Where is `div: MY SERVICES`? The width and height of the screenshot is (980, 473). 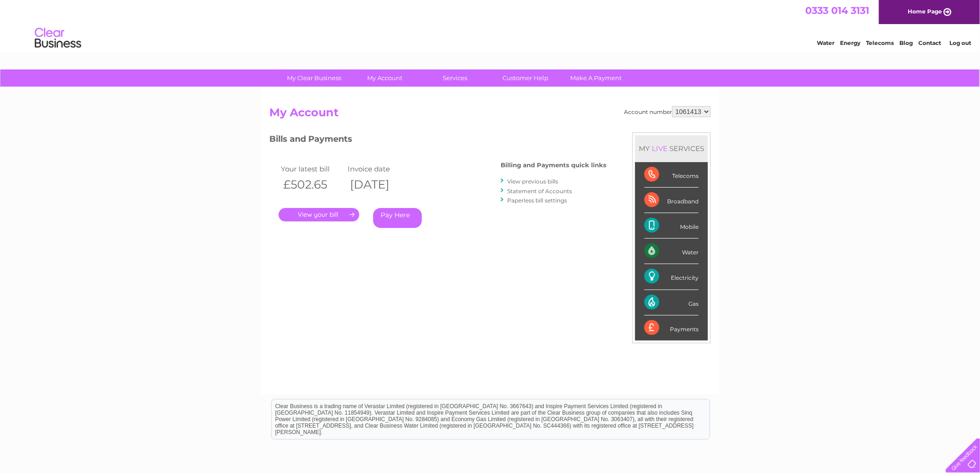 div: MY SERVICES is located at coordinates (671, 148).